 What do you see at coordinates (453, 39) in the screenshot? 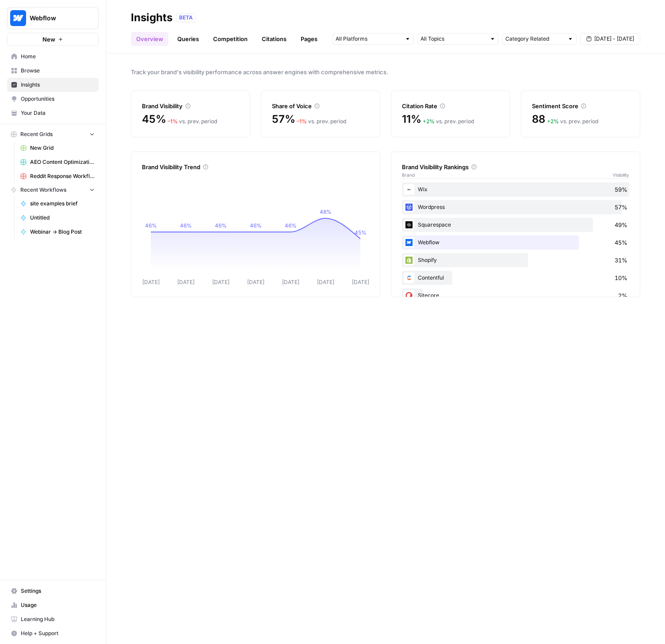
I see `input: All Topics` at bounding box center [453, 39].